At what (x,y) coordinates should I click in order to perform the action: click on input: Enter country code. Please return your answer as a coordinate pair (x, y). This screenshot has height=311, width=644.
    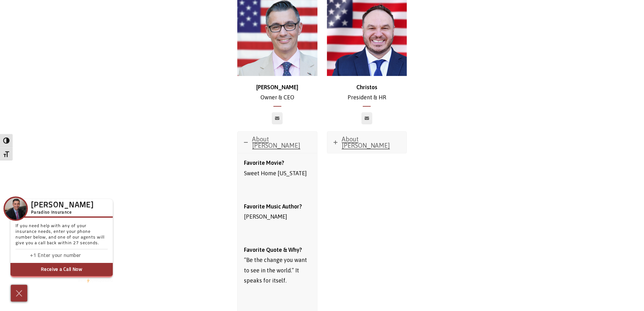
    Looking at the image, I should click on (28, 256).